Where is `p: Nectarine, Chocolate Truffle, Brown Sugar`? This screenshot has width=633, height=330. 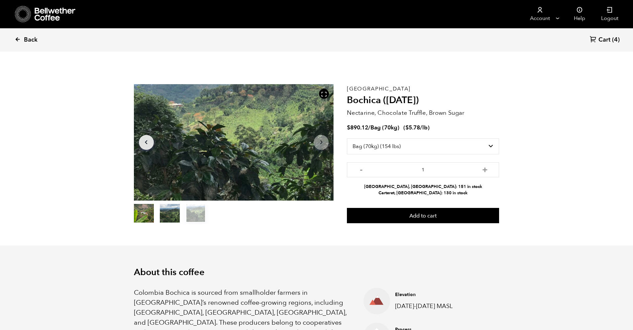
p: Nectarine, Chocolate Truffle, Brown Sugar is located at coordinates (423, 113).